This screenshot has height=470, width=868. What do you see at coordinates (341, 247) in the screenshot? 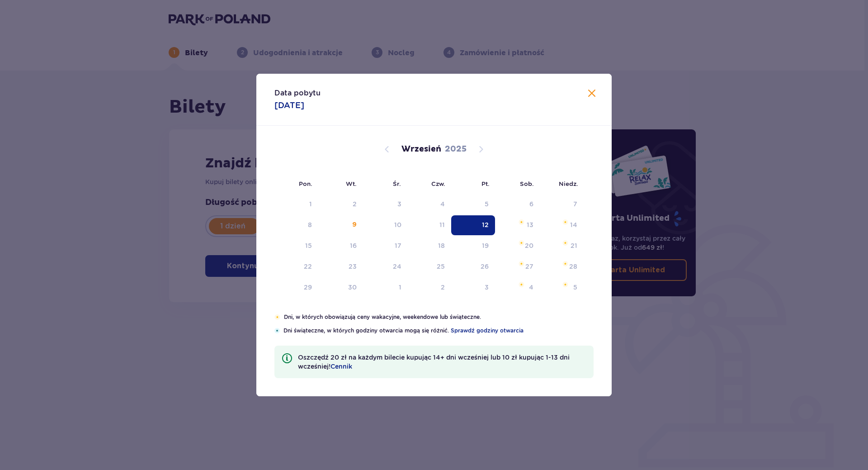
I see `td: wtorek, 16 września 2025` at bounding box center [341, 247].